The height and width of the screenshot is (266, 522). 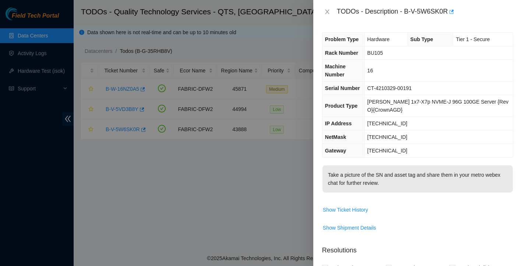 I want to click on button: Close, so click(x=327, y=12).